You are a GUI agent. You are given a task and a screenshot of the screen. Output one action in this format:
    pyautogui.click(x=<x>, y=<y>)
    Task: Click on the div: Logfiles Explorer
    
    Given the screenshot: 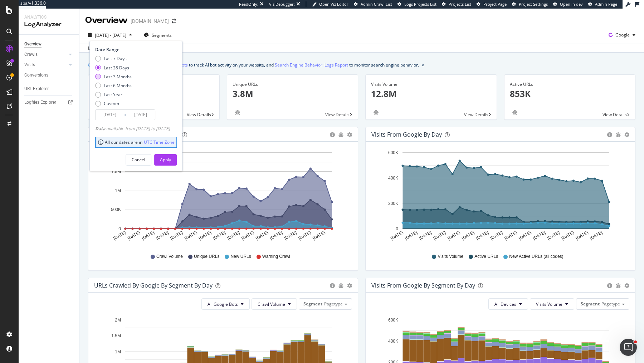 What is the action you would take?
    pyautogui.click(x=40, y=102)
    